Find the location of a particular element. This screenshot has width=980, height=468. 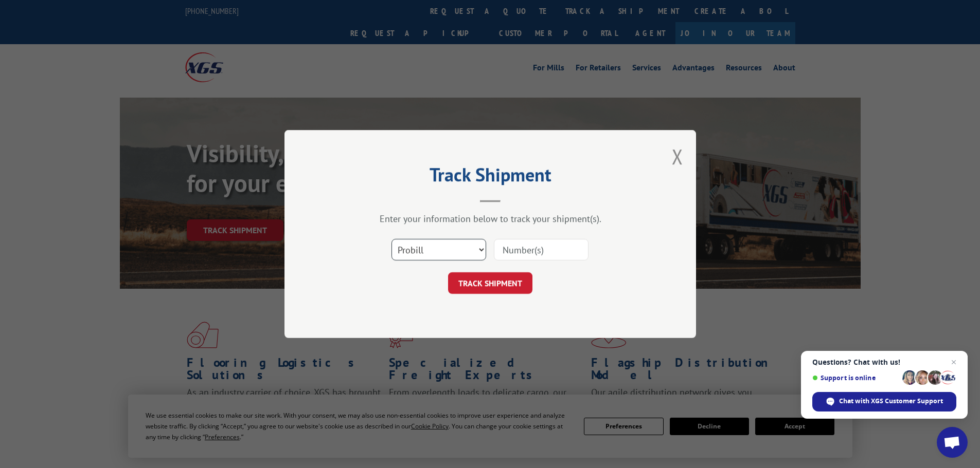

span: Close chat is located at coordinates (953, 363).